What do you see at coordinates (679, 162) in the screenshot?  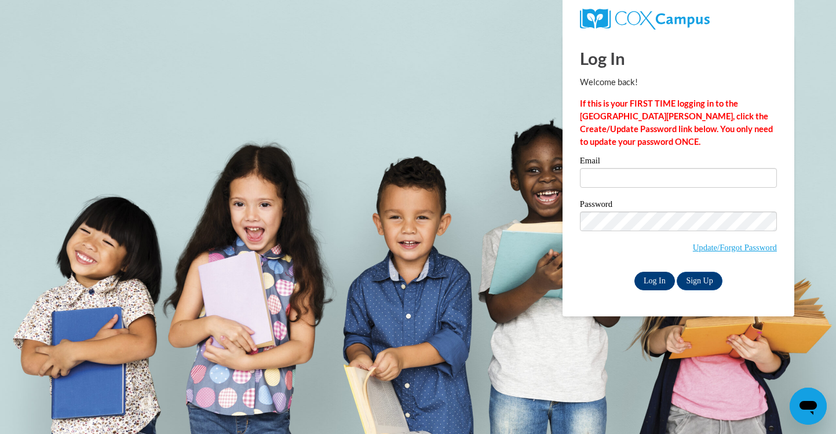 I see `label: Email` at bounding box center [679, 162].